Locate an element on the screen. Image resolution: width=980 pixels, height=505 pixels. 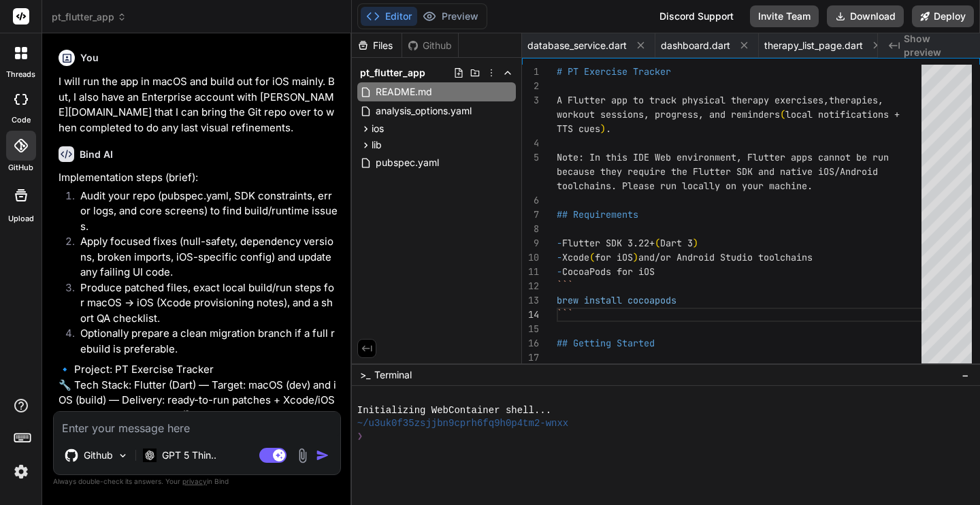
p: 🔹 Project: PT Exercise Tracker 🔧 Tech Stack: Flutter (Dart) — Target: macOS (dev) and iOS (build)... is located at coordinates (198, 401).